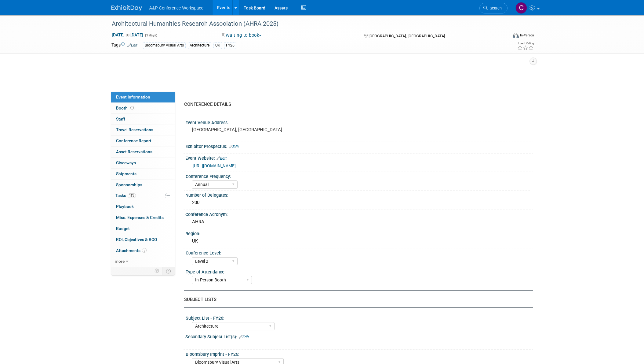 The height and width of the screenshot is (364, 644). Describe the element at coordinates (143, 250) in the screenshot. I see `a: Attachments5` at that location.